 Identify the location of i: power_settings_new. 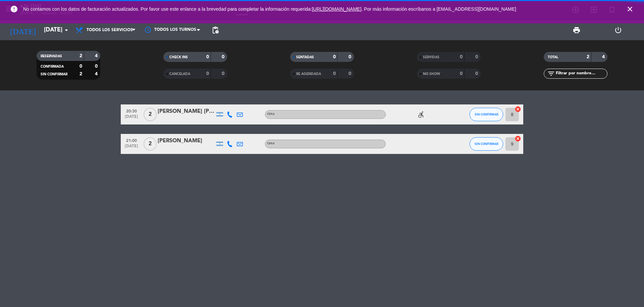
(618, 30).